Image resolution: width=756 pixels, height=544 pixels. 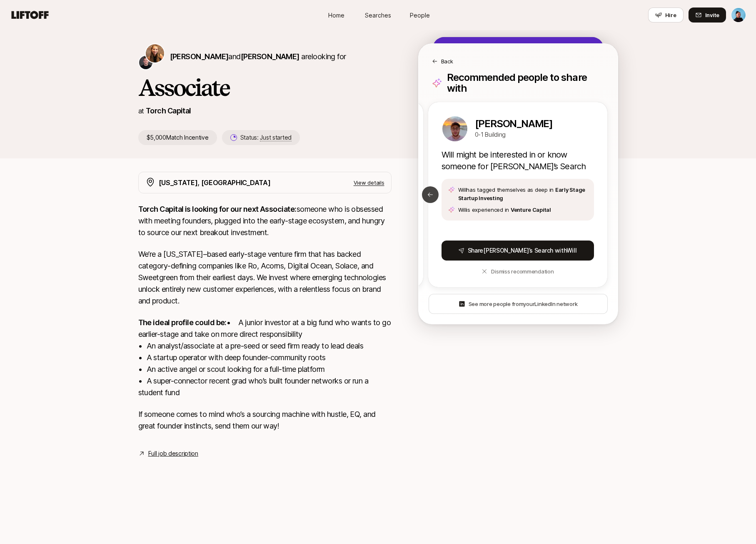 What do you see at coordinates (526, 83) in the screenshot?
I see `p: Recommended people to share with` at bounding box center [526, 83].